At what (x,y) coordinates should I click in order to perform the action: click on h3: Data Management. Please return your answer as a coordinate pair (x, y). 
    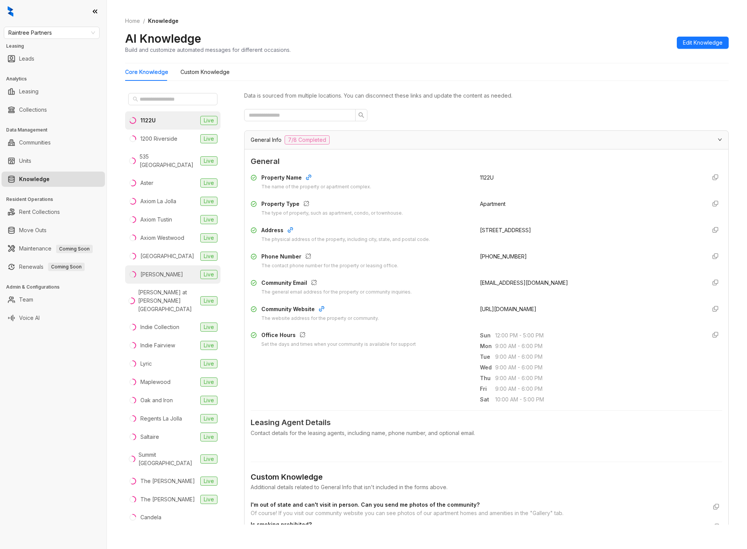
    Looking at the image, I should click on (56, 130).